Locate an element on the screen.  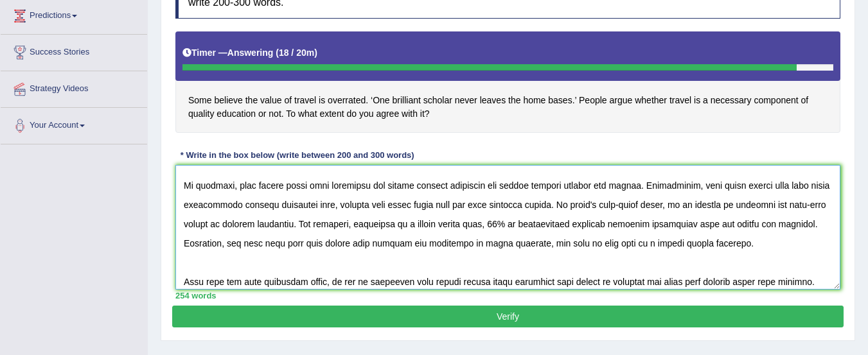
a: Your Account is located at coordinates (74, 124).